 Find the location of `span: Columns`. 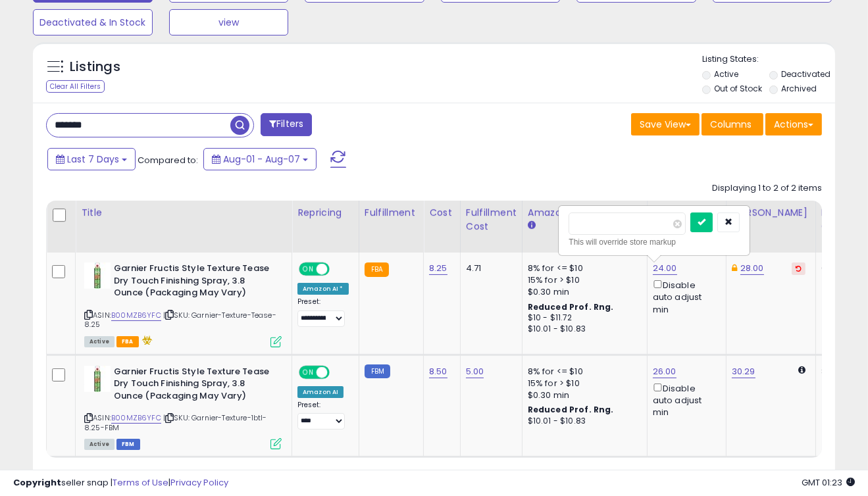

span: Columns is located at coordinates (730, 124).